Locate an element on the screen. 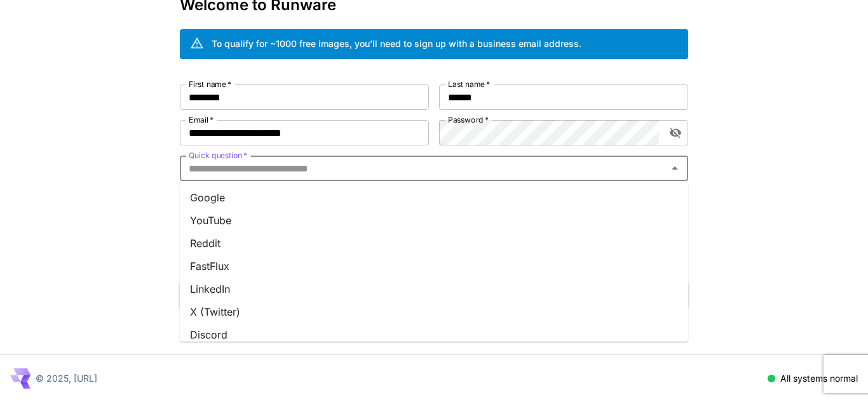 This screenshot has width=868, height=402. li: Discord is located at coordinates (434, 335).